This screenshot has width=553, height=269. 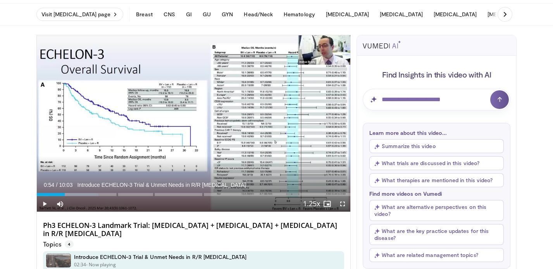 What do you see at coordinates (169, 14) in the screenshot?
I see `button: CNS` at bounding box center [169, 14].